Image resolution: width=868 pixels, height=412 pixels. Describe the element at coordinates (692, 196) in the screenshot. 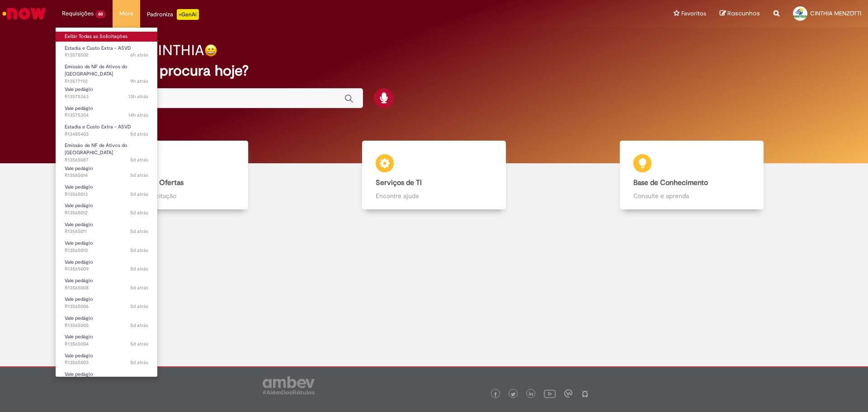

I see `p: Consulte e aprenda` at that location.